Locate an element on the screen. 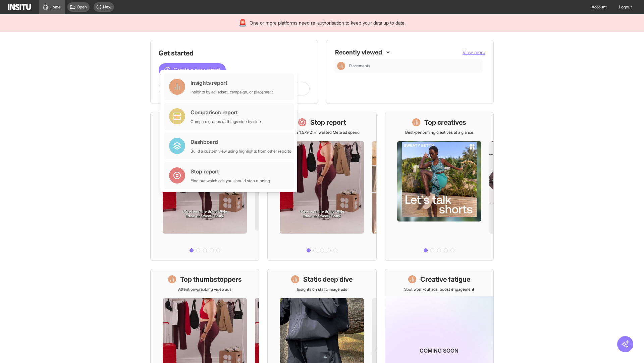 This screenshot has height=363, width=644. div: Find out which ads you should stop running is located at coordinates (231, 181).